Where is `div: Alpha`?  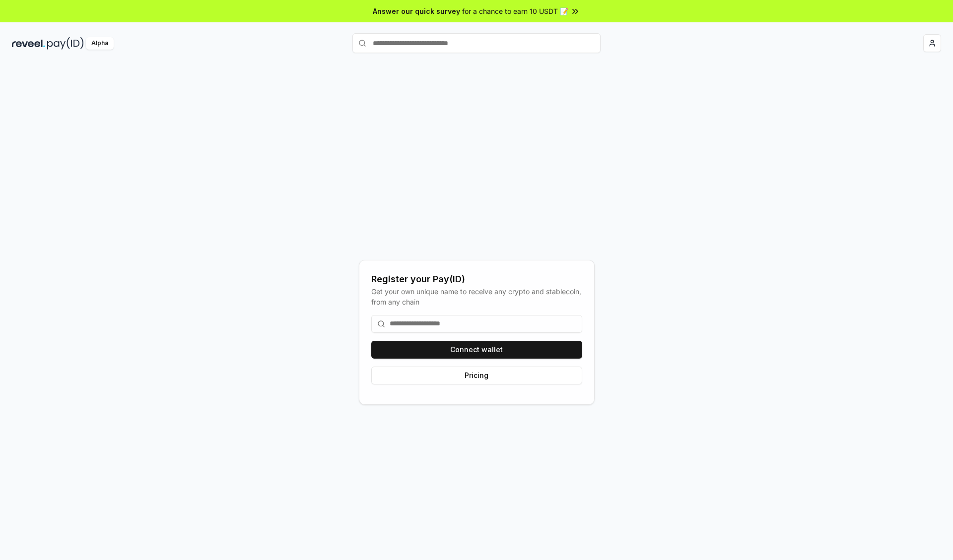 div: Alpha is located at coordinates (99, 43).